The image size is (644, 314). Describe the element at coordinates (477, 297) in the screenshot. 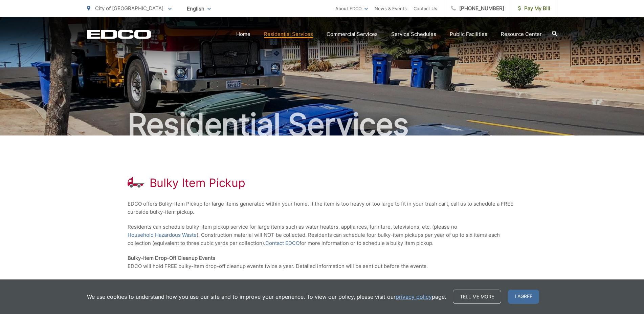

I see `a: Tell me more` at that location.